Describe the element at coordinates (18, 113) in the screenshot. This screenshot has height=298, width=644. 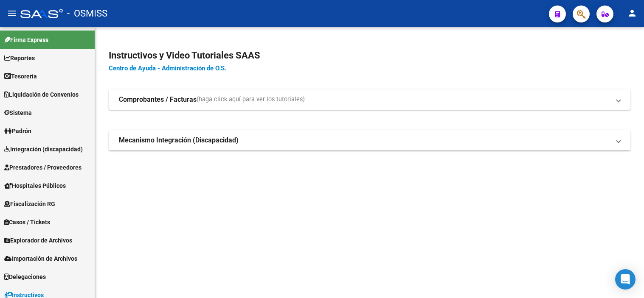
I see `span: Sistema` at that location.